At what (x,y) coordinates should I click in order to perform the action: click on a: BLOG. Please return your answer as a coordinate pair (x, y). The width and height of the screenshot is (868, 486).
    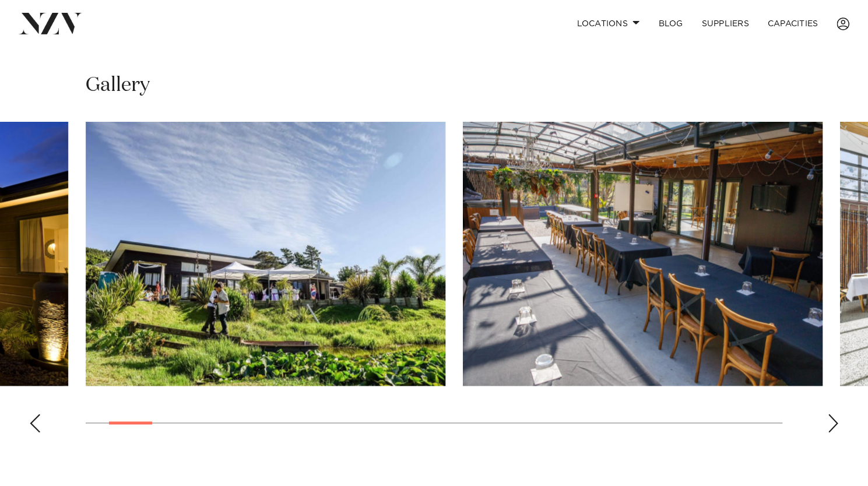
    Looking at the image, I should click on (670, 24).